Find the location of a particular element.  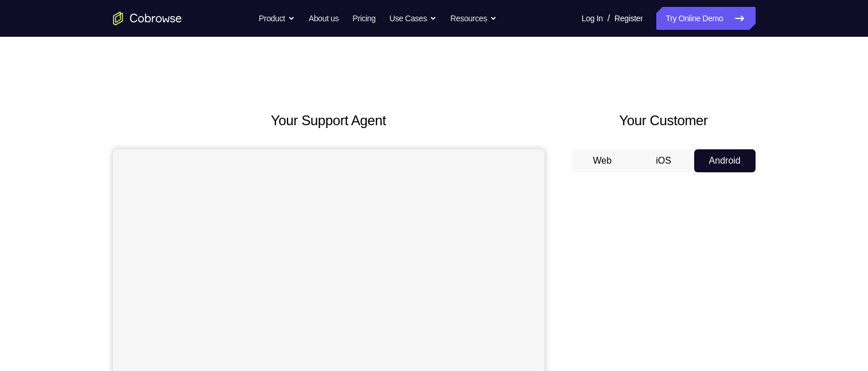

a: Go to the home page is located at coordinates (147, 18).